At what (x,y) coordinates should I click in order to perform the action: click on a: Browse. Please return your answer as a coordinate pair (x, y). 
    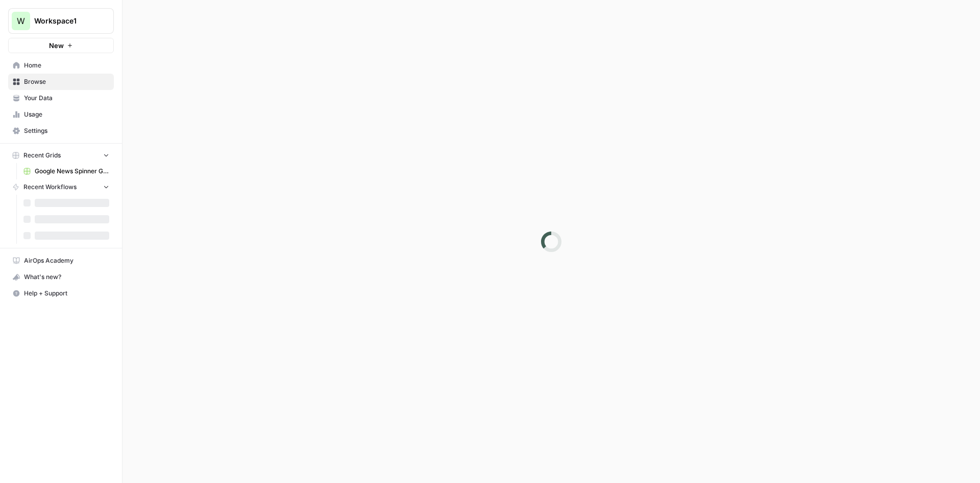
    Looking at the image, I should click on (60, 82).